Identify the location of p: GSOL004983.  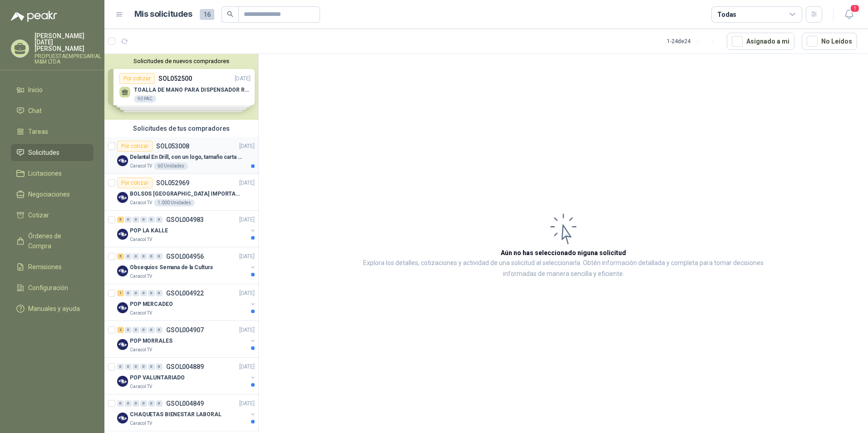
(184, 219).